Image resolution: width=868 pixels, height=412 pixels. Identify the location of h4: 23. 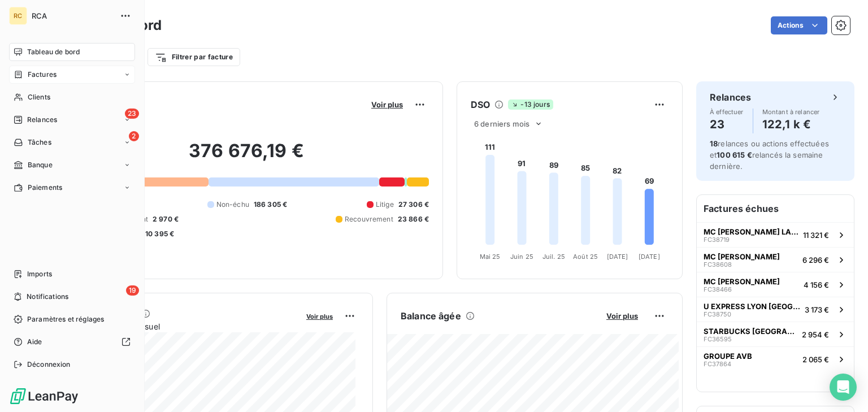
(727, 125).